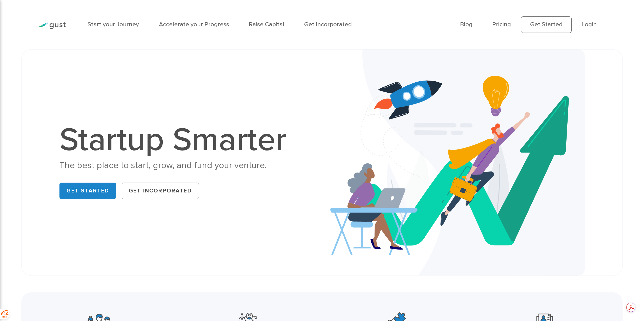 This screenshot has height=321, width=644. I want to click on a: Start your Journey, so click(113, 24).